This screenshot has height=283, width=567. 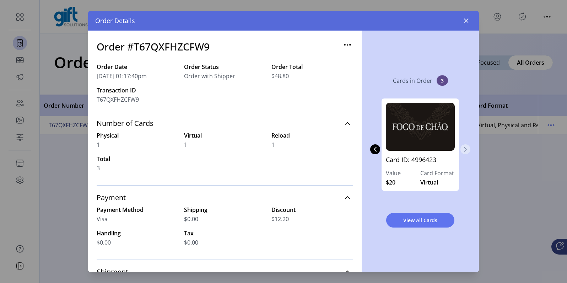 What do you see at coordinates (137, 90) in the screenshot?
I see `label: Transaction ID` at bounding box center [137, 90].